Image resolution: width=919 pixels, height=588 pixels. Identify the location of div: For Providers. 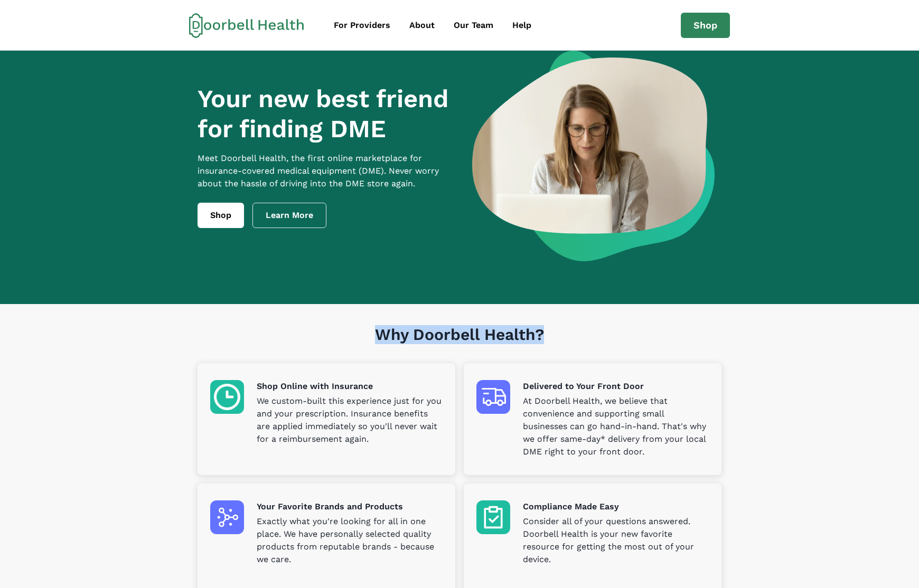
(361, 25).